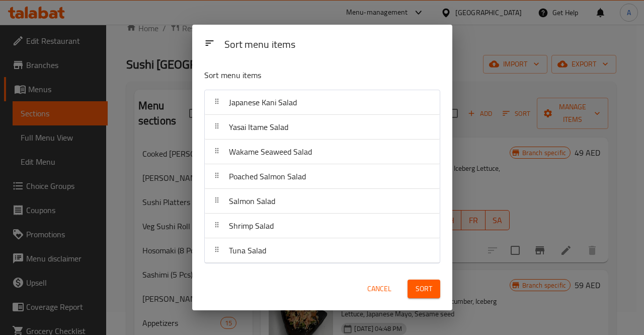 This screenshot has width=644, height=335. I want to click on button: Cancel, so click(379, 288).